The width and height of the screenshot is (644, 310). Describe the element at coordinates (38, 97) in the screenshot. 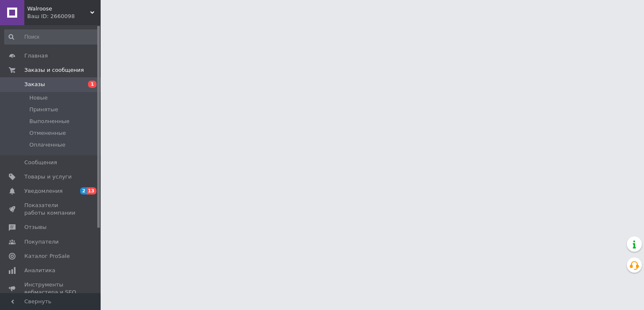

I see `span: Новые` at that location.